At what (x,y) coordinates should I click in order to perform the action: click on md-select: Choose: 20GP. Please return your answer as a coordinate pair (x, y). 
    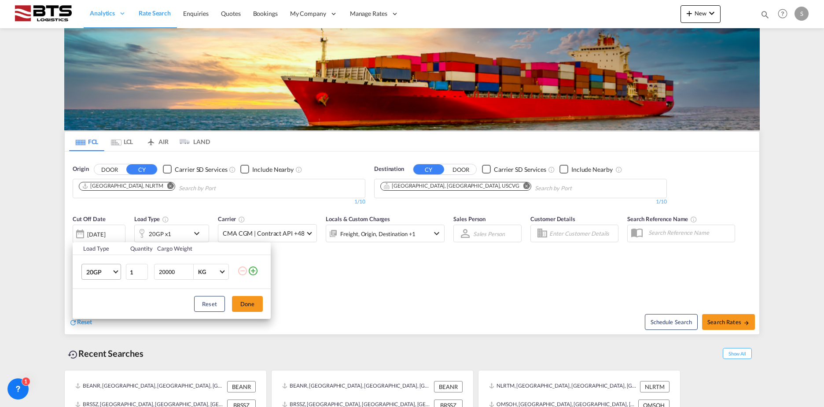
    Looking at the image, I should click on (101, 272).